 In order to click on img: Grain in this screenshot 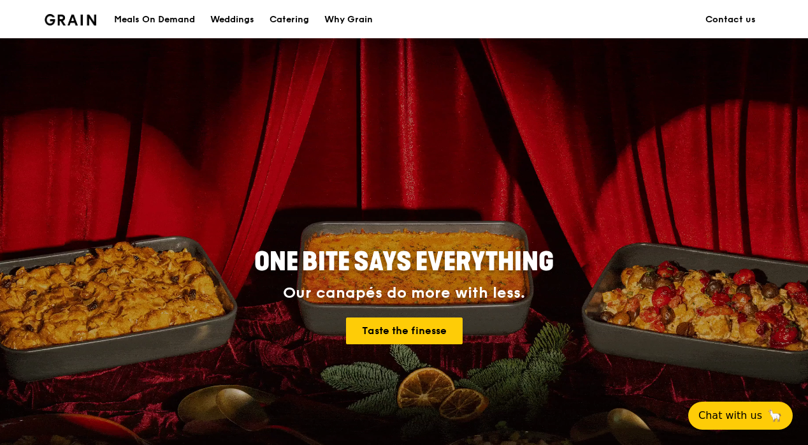, I will do `click(70, 20)`.